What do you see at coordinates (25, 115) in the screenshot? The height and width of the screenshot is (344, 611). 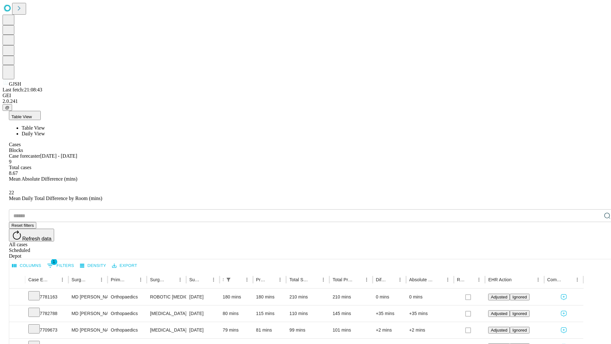 I see `button: Table View` at bounding box center [25, 115].